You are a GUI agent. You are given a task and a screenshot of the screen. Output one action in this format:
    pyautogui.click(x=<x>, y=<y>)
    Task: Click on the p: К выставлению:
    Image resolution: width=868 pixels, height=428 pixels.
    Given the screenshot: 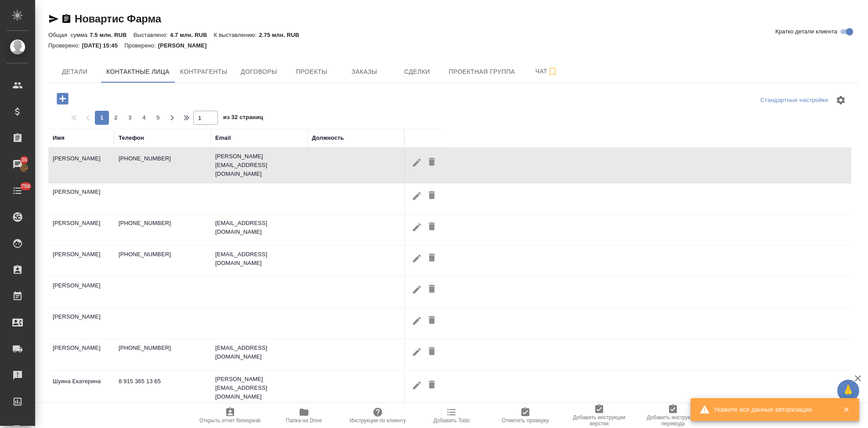 What is the action you would take?
    pyautogui.click(x=236, y=35)
    